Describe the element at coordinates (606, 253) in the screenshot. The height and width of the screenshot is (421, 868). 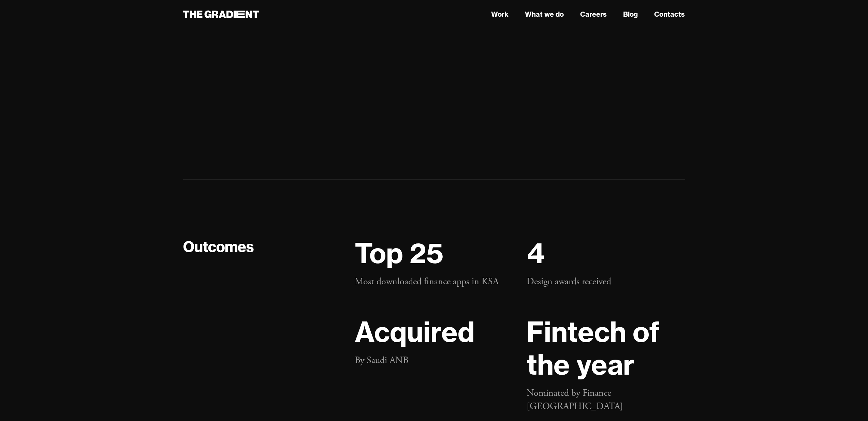
I see `h2: 4` at that location.